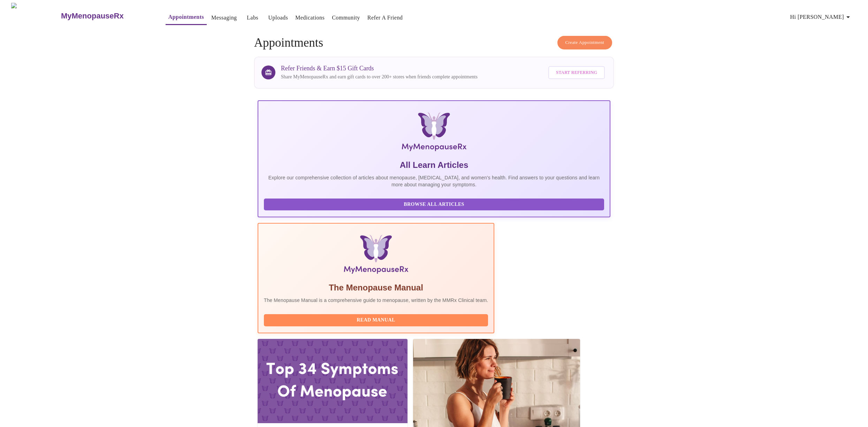 The height and width of the screenshot is (427, 868). I want to click on button: Labs, so click(253, 18).